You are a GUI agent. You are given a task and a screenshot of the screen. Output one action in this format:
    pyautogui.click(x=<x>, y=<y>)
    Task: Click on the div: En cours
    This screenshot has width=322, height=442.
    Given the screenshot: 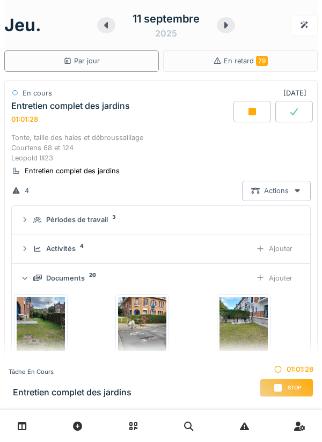 What is the action you would take?
    pyautogui.click(x=37, y=93)
    